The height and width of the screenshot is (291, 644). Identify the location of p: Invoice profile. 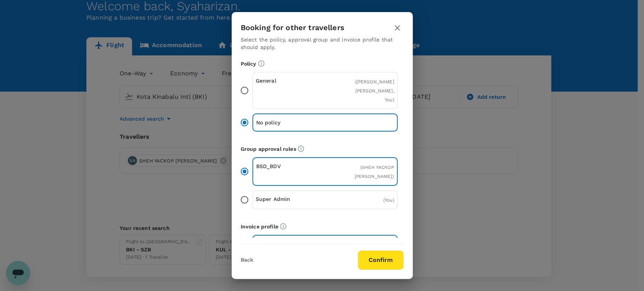
(322, 227).